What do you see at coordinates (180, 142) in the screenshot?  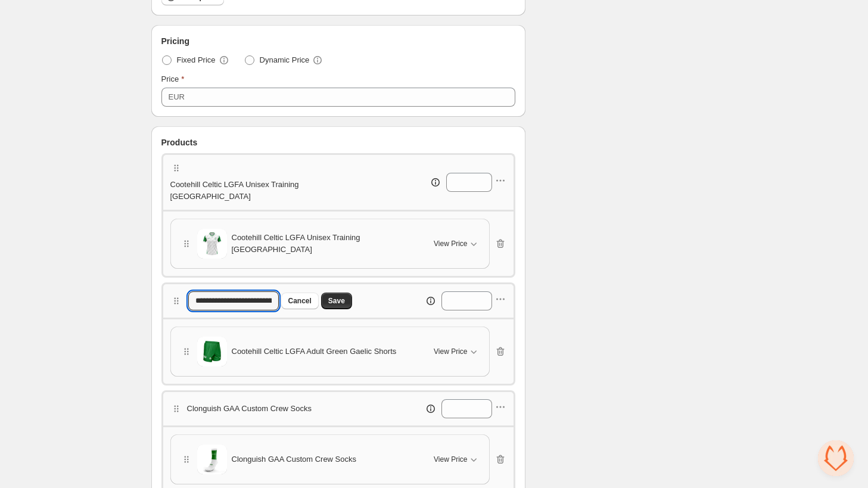 I see `span: Products` at bounding box center [180, 142].